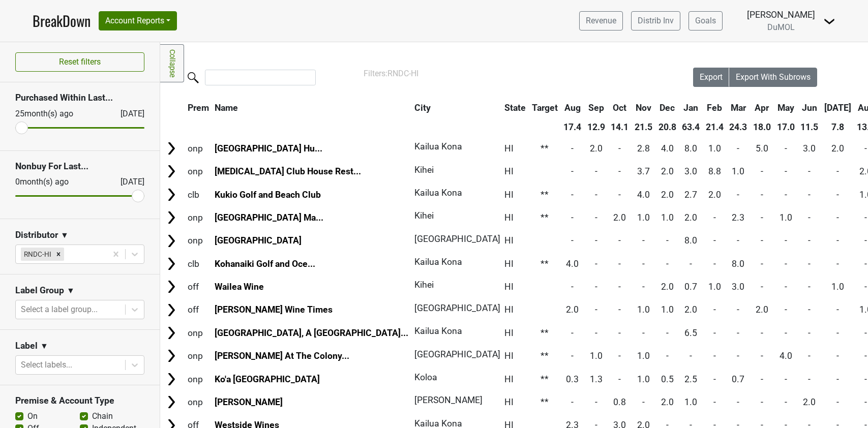  I want to click on th: &nbsp;: activate to sort column ascending, so click(172, 108).